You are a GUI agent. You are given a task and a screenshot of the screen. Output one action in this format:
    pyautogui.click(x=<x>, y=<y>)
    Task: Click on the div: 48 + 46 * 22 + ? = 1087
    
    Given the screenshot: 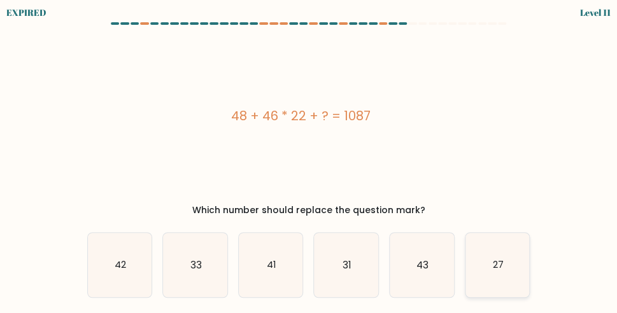 What is the action you would take?
    pyautogui.click(x=301, y=116)
    